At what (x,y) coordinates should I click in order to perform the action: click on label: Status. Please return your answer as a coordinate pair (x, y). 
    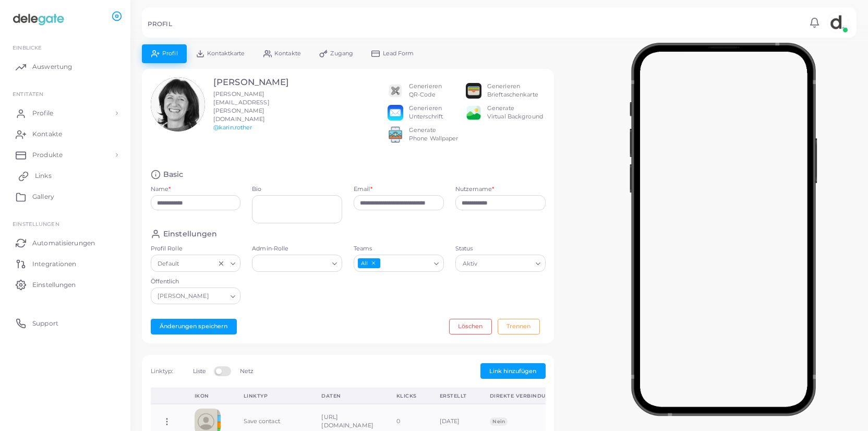
    Looking at the image, I should click on (500, 249).